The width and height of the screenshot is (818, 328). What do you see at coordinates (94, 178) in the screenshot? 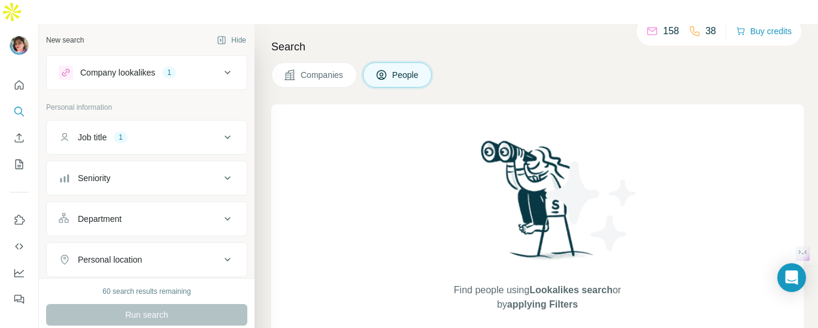
I see `div: Seniority` at bounding box center [94, 178].